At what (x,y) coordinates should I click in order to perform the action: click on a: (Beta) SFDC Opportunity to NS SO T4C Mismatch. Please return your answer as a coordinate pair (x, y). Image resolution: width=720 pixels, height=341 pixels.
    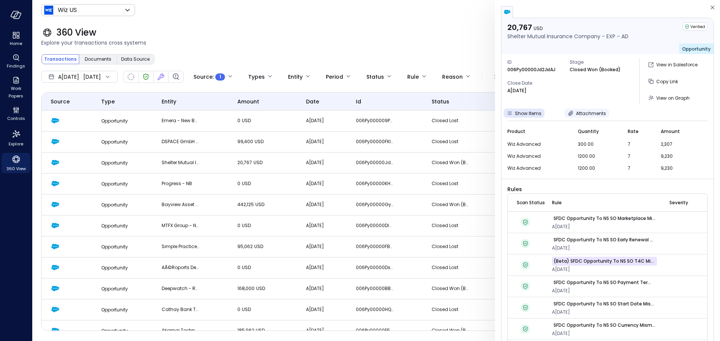
    Looking at the image, I should click on (602, 261).